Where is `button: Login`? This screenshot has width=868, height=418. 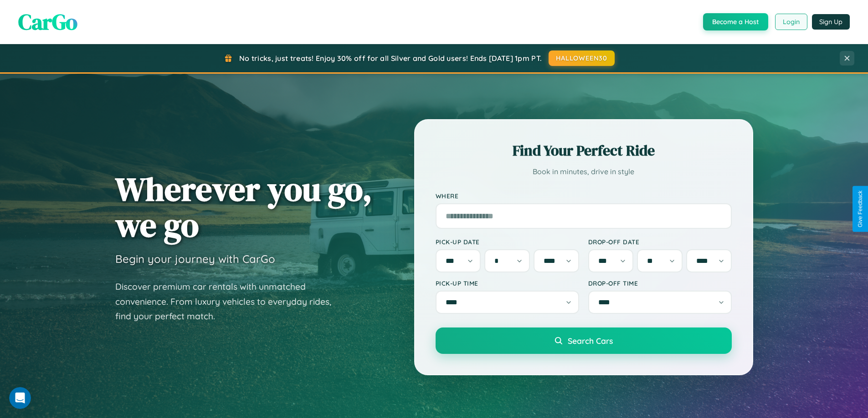 button: Login is located at coordinates (790, 22).